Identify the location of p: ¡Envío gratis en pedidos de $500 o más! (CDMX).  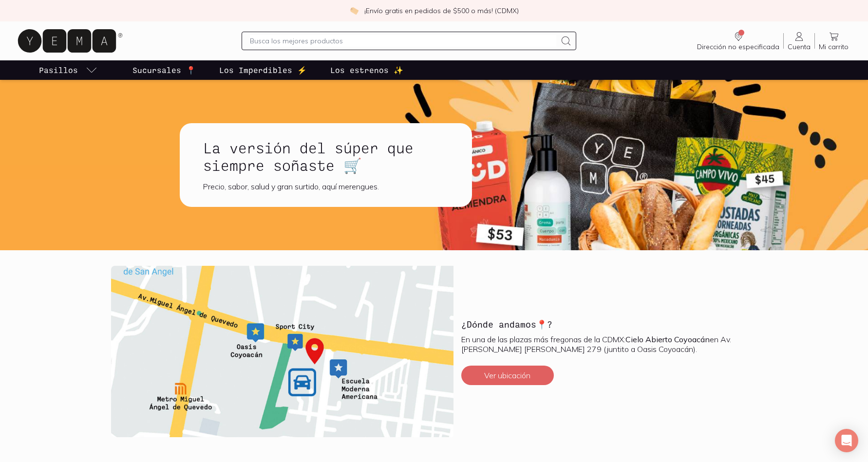
(441, 11).